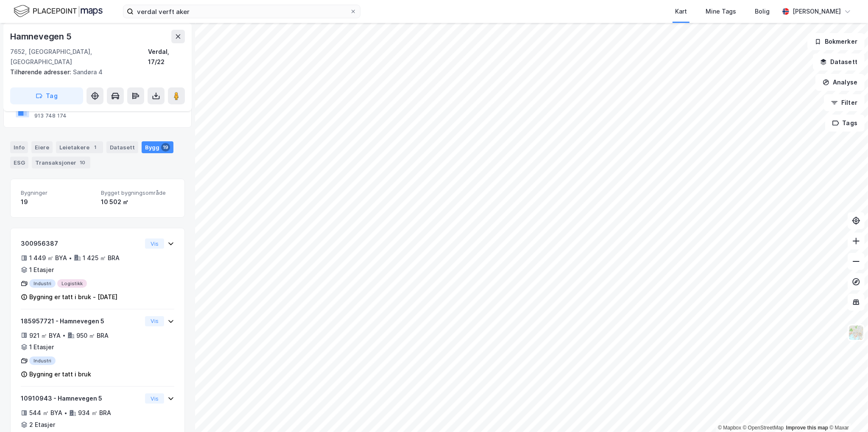  What do you see at coordinates (681, 11) in the screenshot?
I see `div: Kart` at bounding box center [681, 11].